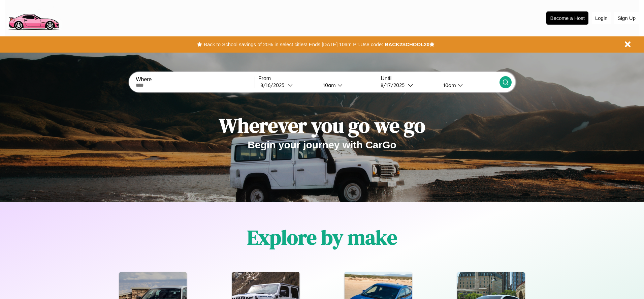 Image resolution: width=644 pixels, height=299 pixels. What do you see at coordinates (394, 85) in the screenshot?
I see `div: 8 / 17 / 2025` at bounding box center [394, 85].